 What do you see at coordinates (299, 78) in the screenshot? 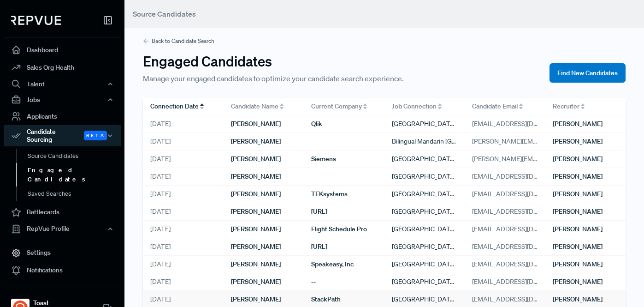
I see `p: Manage your engaged candidates to optimize your candidate search experience.` at bounding box center [299, 78].